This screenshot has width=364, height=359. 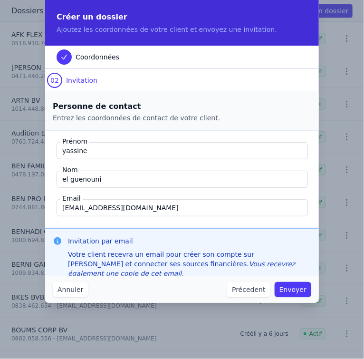 I want to click on button: Précedent, so click(x=249, y=289).